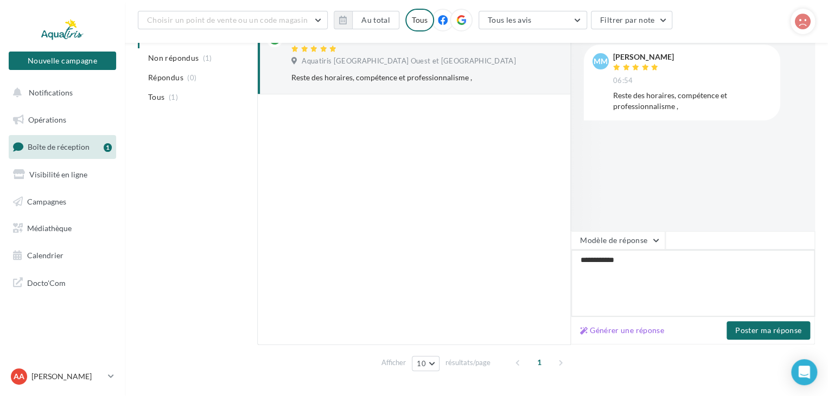  Describe the element at coordinates (47, 201) in the screenshot. I see `span: Campagnes` at that location.